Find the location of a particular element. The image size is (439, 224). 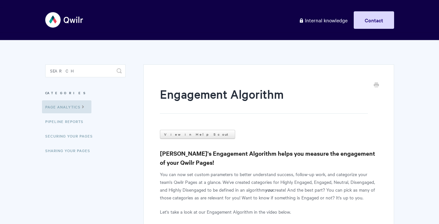

p: Let's take a look at our Engagement Algorithm in the video below. is located at coordinates (268, 211).